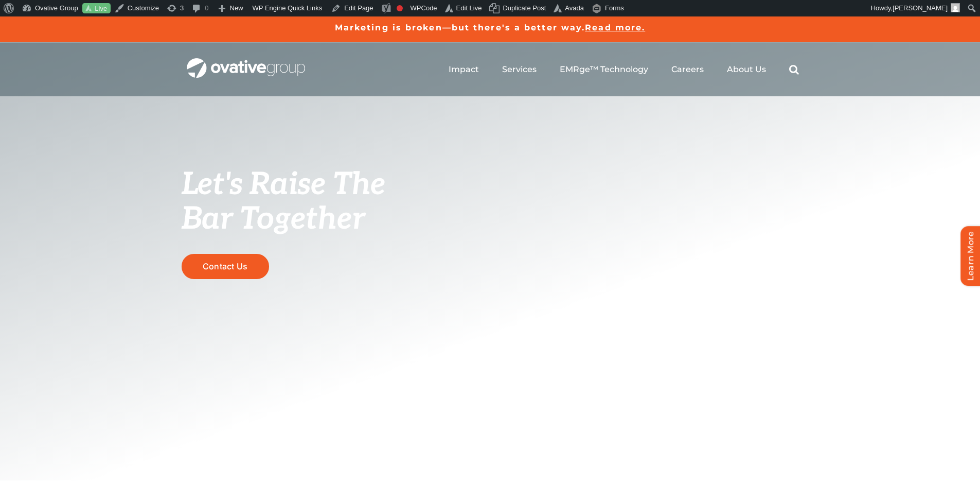 This screenshot has height=481, width=980. I want to click on a: Marketing is broken—but there's a better way., so click(460, 27).